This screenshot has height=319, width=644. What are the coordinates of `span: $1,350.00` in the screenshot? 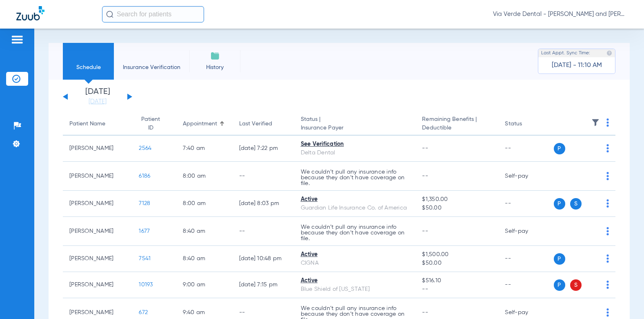 It's located at (456, 199).